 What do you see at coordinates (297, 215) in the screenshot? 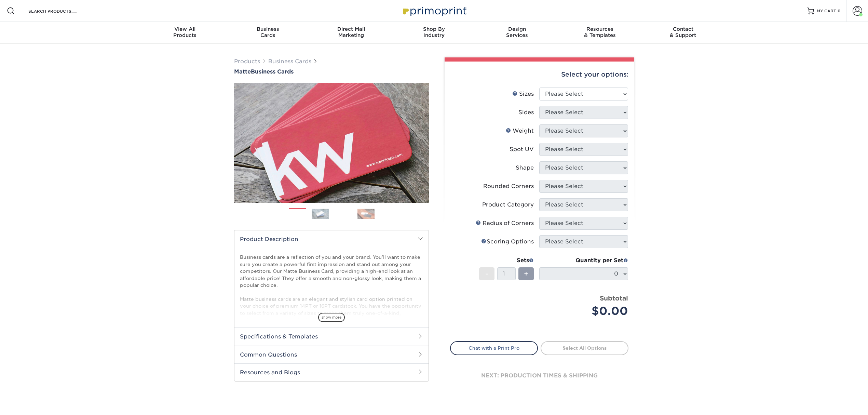
I see `img: Business Cards 01` at bounding box center [297, 215].